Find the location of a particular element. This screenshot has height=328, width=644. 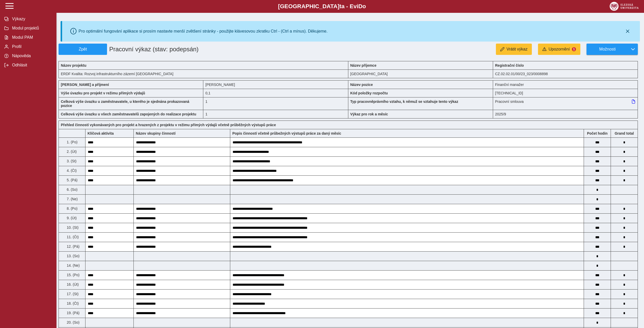

span: Výkazy is located at coordinates (31, 19).